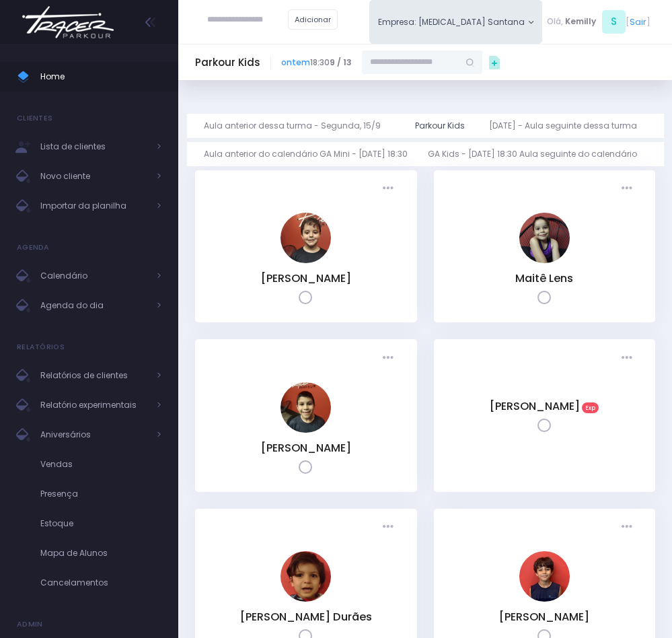  Describe the element at coordinates (305, 407) in the screenshot. I see `img: Noah Amorim` at that location.